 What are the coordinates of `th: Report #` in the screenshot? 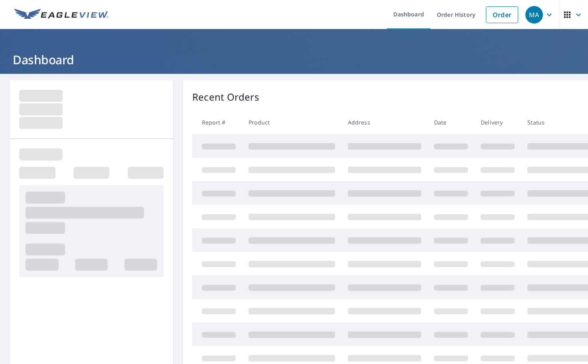 It's located at (217, 122).